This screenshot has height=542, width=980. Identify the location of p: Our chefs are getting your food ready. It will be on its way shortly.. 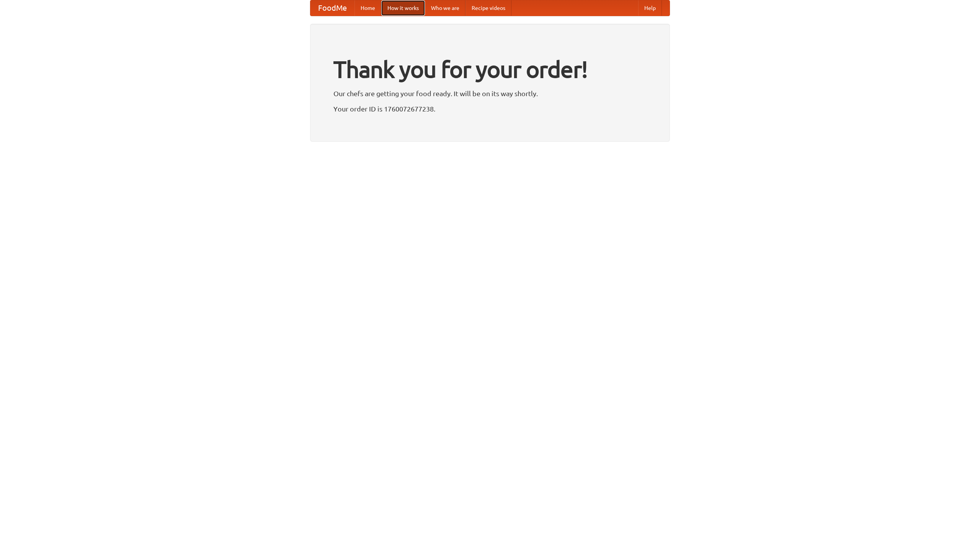
(490, 94).